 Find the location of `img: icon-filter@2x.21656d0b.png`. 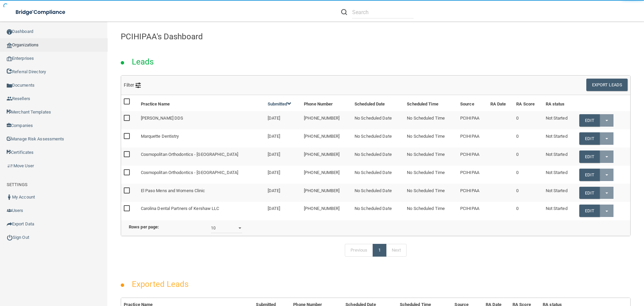

img: icon-filter@2x.21656d0b.png is located at coordinates (138, 86).